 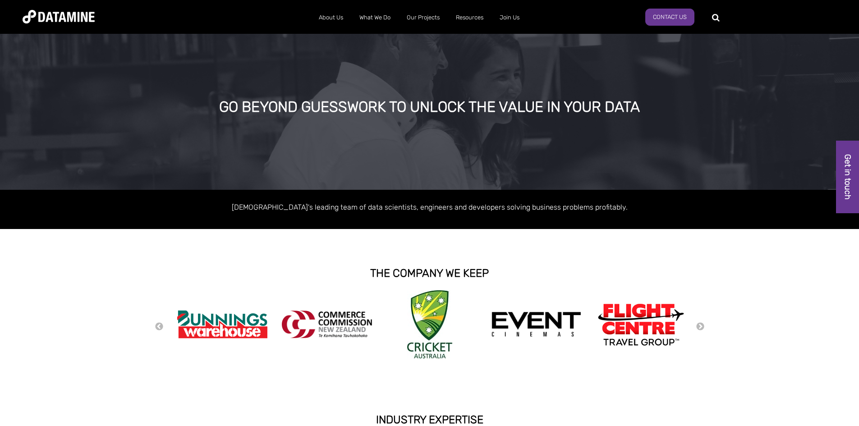 What do you see at coordinates (429, 273) in the screenshot?
I see `strong: THE COMPANY WE KEEP` at bounding box center [429, 273].